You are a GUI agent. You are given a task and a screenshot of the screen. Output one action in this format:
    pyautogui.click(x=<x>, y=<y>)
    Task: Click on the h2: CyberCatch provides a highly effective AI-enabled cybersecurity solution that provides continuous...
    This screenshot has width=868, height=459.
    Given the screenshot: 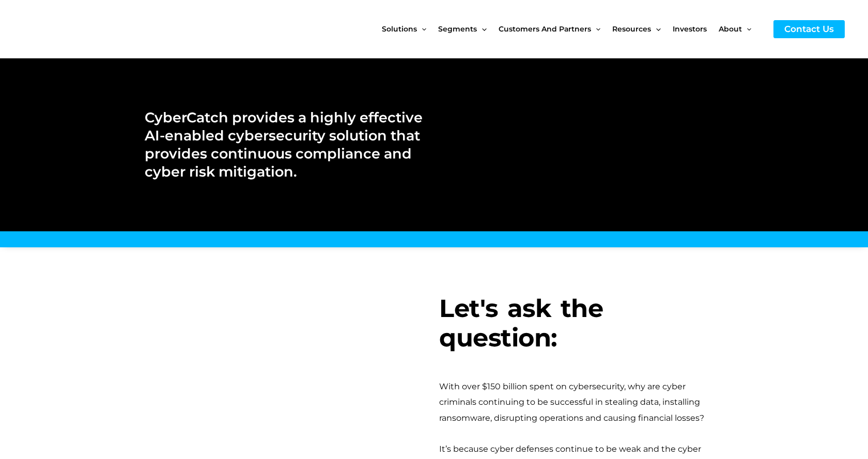 What is the action you would take?
    pyautogui.click(x=284, y=144)
    